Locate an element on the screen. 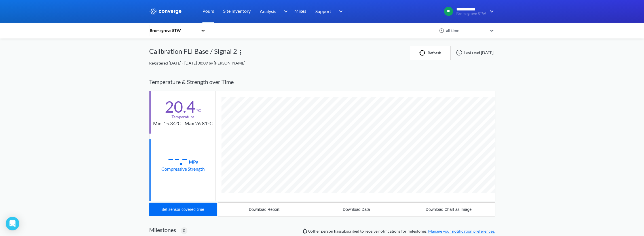 The image size is (644, 236). div: Set sensor covered time is located at coordinates (182, 209).